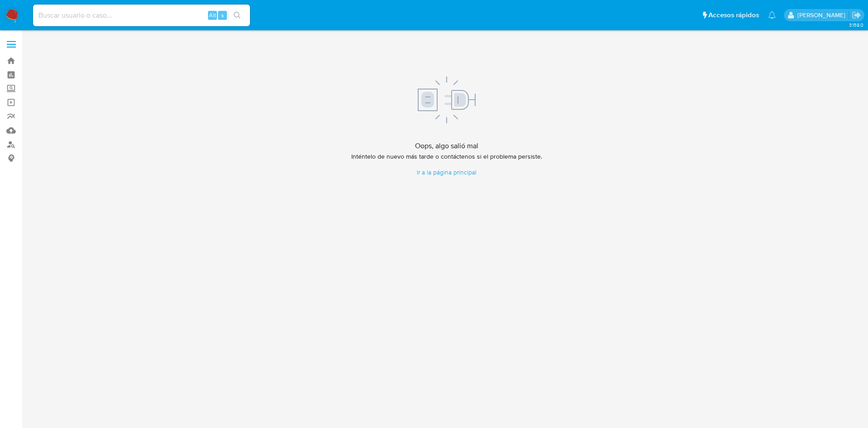 The height and width of the screenshot is (428, 868). Describe the element at coordinates (771, 15) in the screenshot. I see `a: Notificaciones` at that location.